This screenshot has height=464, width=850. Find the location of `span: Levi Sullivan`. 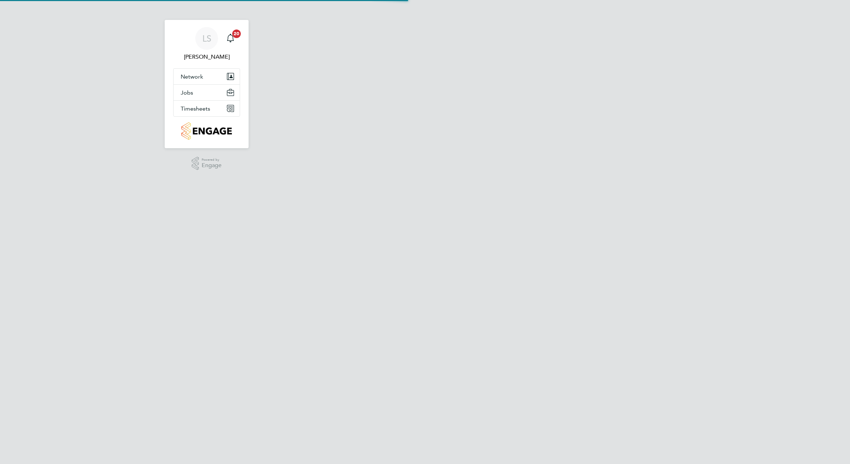

span: Levi Sullivan is located at coordinates (207, 57).